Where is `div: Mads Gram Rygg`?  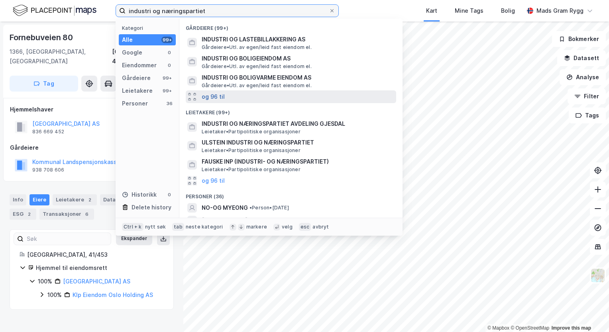 div: Mads Gram Rygg is located at coordinates (560, 11).